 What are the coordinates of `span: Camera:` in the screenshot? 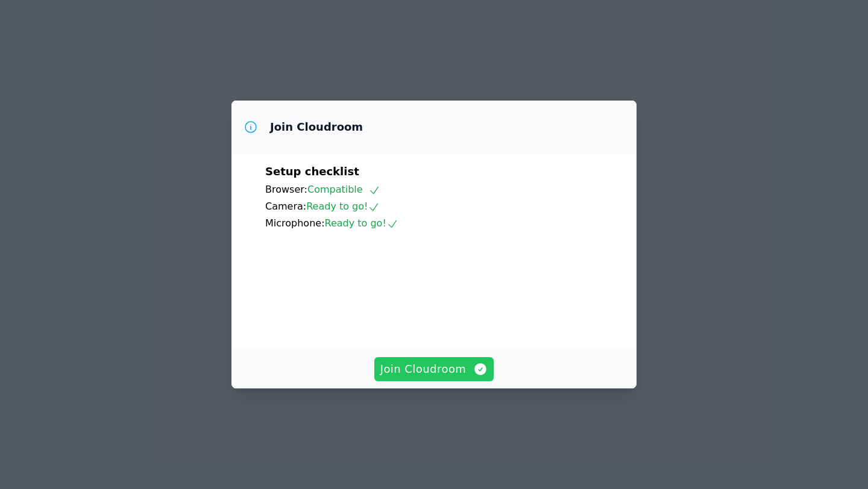 It's located at (286, 206).